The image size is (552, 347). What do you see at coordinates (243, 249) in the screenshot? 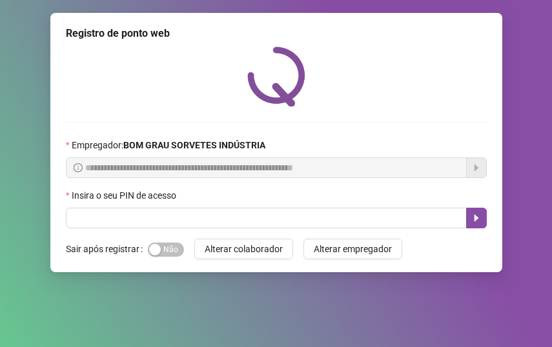
I see `span: Alterar colaborador` at bounding box center [243, 249].